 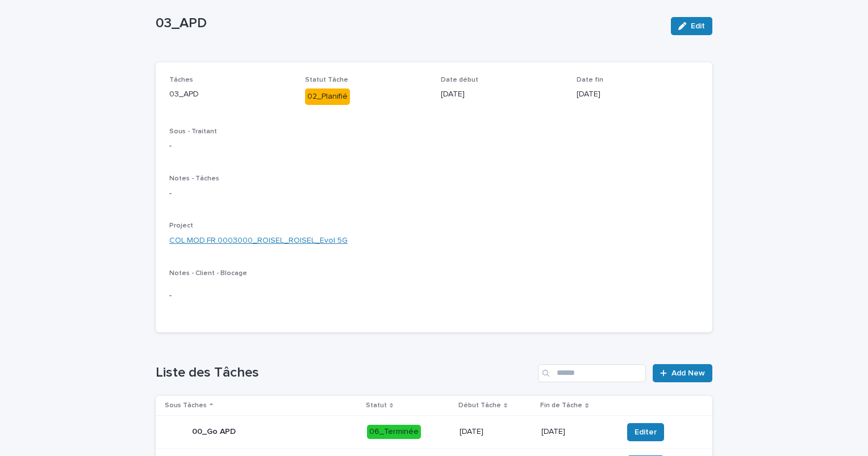 What do you see at coordinates (688, 373) in the screenshot?
I see `span: Add New` at bounding box center [688, 373].